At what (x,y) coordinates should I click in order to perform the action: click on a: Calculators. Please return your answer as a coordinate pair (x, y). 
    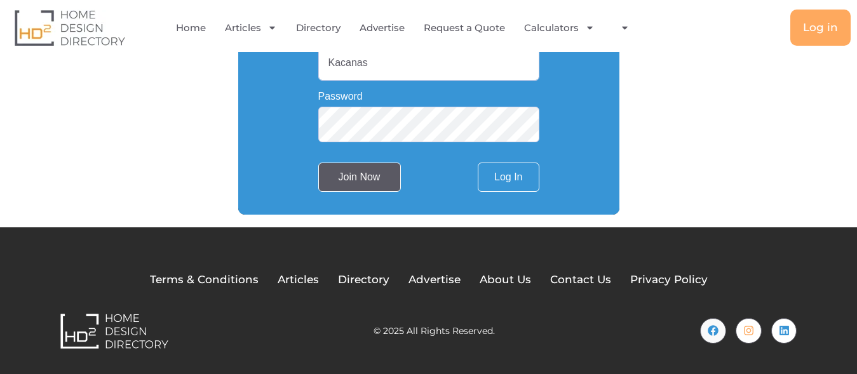
    Looking at the image, I should click on (559, 28).